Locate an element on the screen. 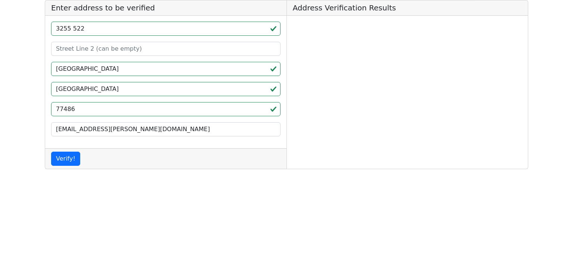 Image resolution: width=573 pixels, height=272 pixels. input: Your Email is located at coordinates (166, 129).